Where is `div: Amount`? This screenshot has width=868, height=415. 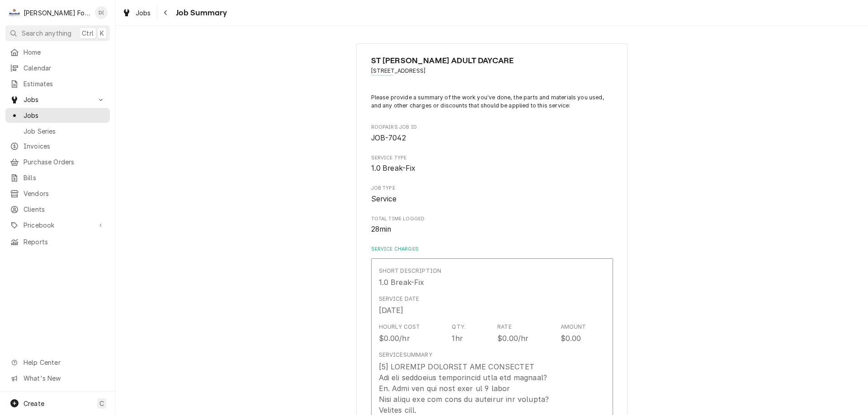 div: Amount is located at coordinates (573, 327).